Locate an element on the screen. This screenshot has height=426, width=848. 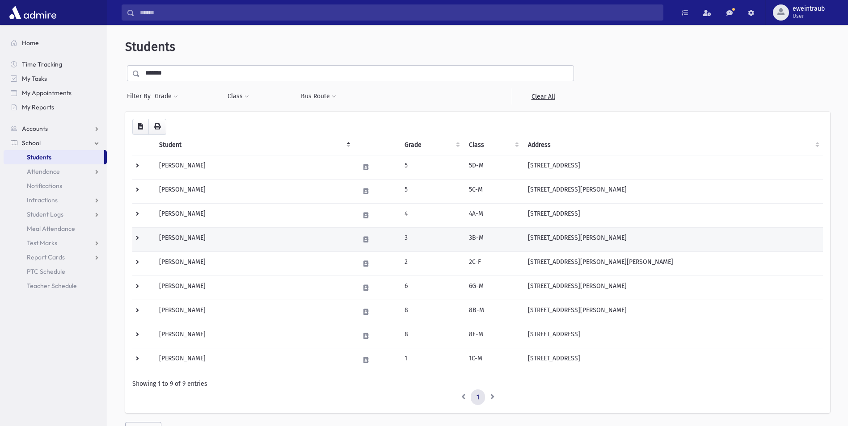
a: Notifications is located at coordinates (55, 186).